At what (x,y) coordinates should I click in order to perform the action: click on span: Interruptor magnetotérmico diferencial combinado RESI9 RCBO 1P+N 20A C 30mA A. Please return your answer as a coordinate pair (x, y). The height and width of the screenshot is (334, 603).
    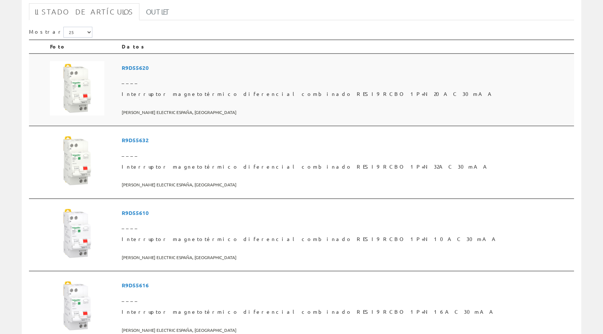
    Looking at the image, I should click on (346, 94).